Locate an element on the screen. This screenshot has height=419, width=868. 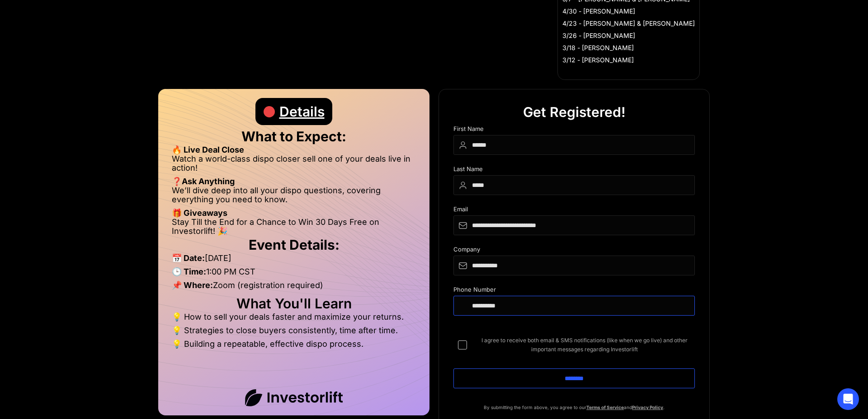
div: Details is located at coordinates (302, 112).